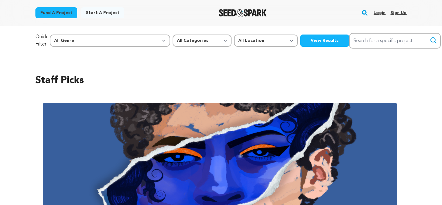 The width and height of the screenshot is (442, 205). What do you see at coordinates (56, 13) in the screenshot?
I see `a: Fund a project` at bounding box center [56, 13].